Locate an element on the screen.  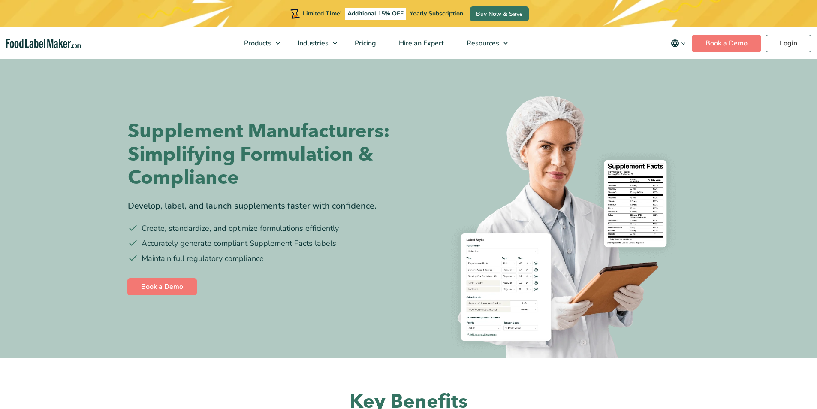
div: Develop, label, and launch supplements faster with confidence. is located at coordinates (265, 206).